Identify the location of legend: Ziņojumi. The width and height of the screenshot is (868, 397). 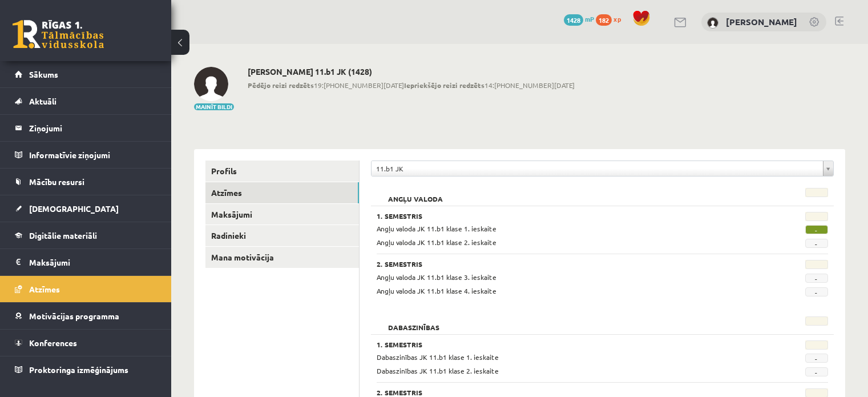
(93, 128).